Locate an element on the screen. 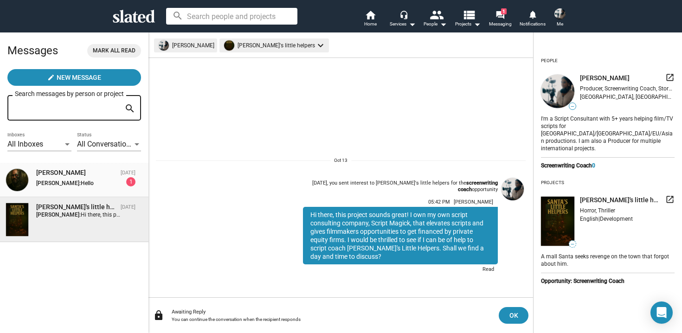 This screenshot has height=333, width=682. mat-icon: view_list is located at coordinates (469, 14).